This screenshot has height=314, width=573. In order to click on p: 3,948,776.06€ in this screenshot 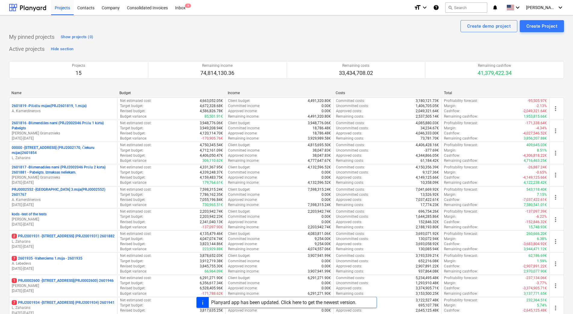, I will do `click(211, 123)`.